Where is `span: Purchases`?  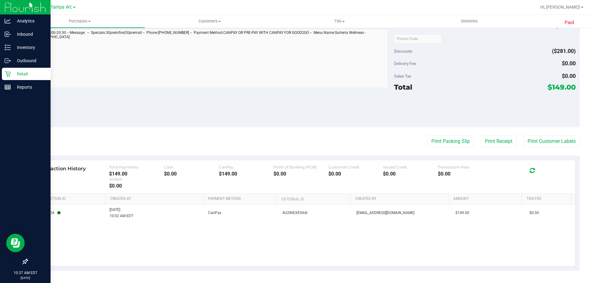 span: Purchases is located at coordinates (80, 21).